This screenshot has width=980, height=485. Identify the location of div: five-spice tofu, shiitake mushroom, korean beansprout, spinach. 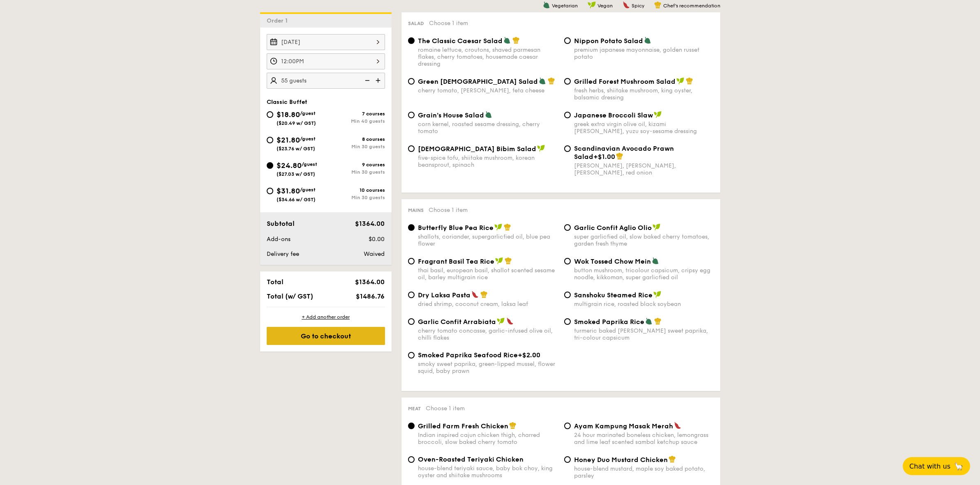
(488, 161).